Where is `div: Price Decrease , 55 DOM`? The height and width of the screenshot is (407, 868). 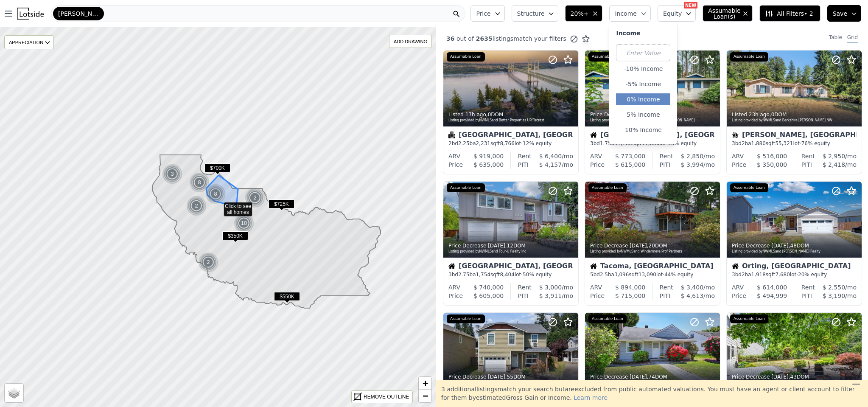
div: Price Decrease , 55 DOM is located at coordinates (511, 377).